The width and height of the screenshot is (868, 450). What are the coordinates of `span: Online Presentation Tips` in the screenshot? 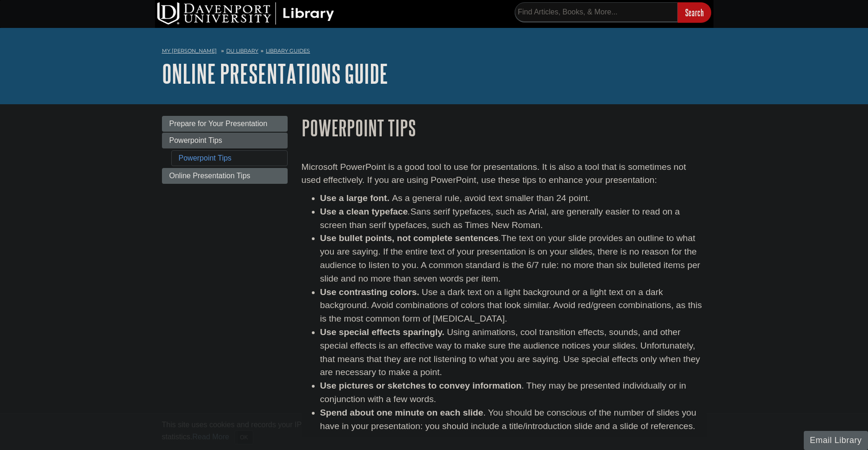 It's located at (210, 175).